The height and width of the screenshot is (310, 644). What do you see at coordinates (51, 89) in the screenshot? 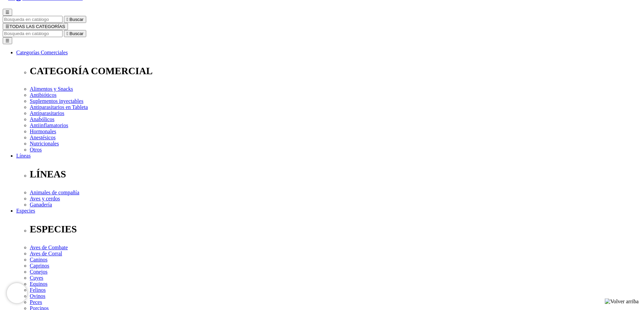
I see `span: Alimentos y Snacks` at bounding box center [51, 89].